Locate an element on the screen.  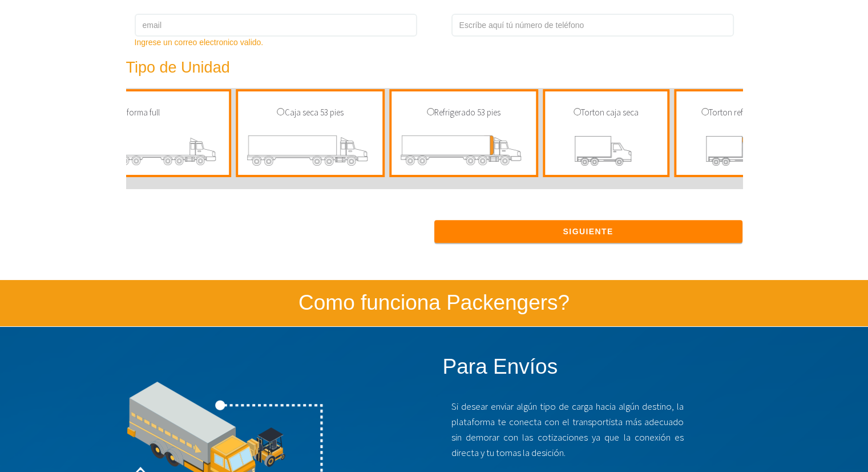
input: Escríbe aquí tú número de teléfono is located at coordinates (592, 25).